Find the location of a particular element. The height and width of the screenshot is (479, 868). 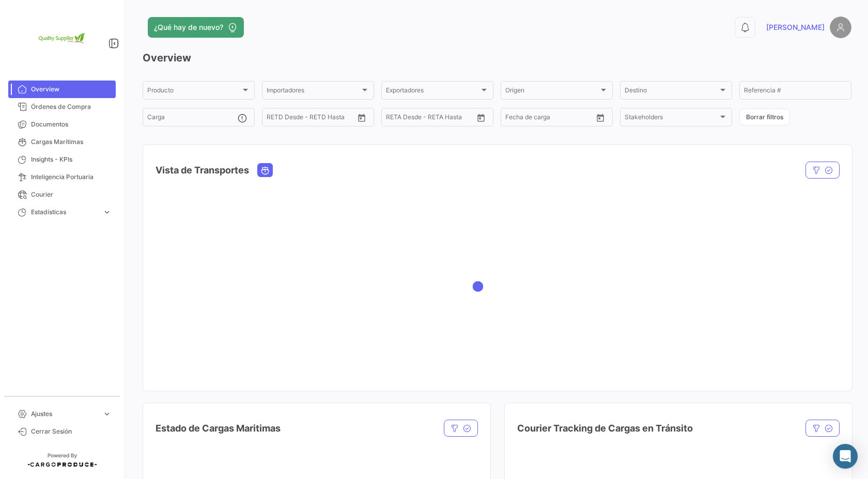

div: Abrir Intercom Messenger is located at coordinates (846, 457).